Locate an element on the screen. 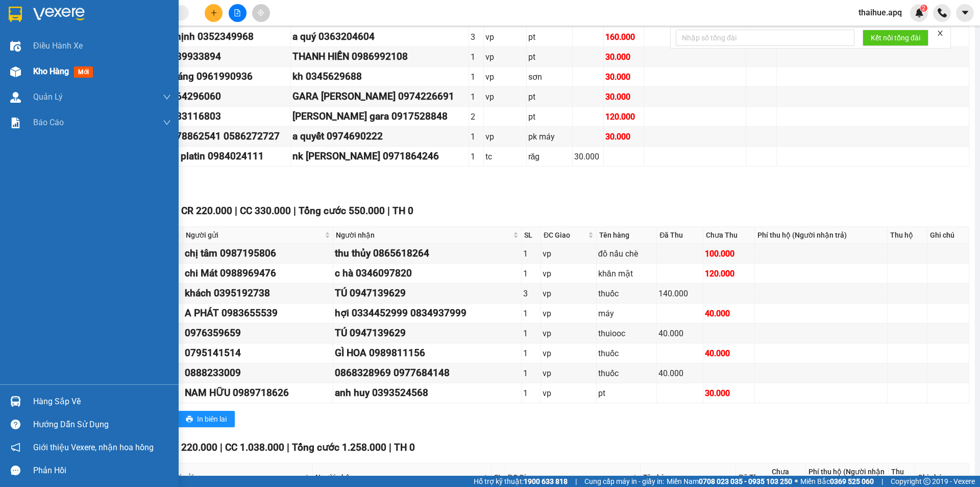 The image size is (980, 487). strong: 0708 023 035 - 0935 103 250 is located at coordinates (745, 482).